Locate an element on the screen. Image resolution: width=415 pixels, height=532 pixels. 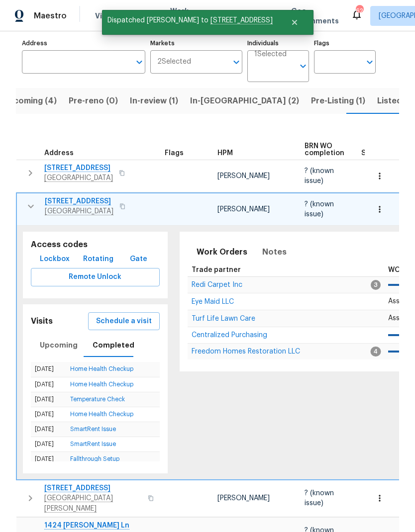
label: Flags is located at coordinates (345, 43).